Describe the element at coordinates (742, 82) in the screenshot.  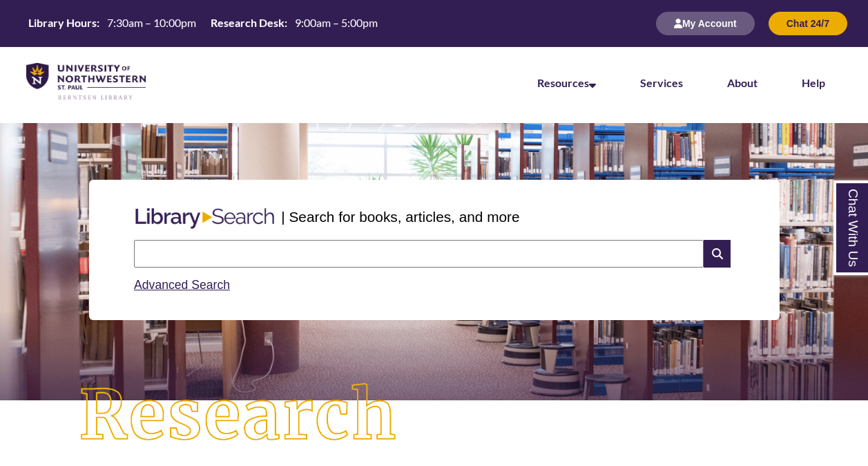
I see `a: About` at that location.